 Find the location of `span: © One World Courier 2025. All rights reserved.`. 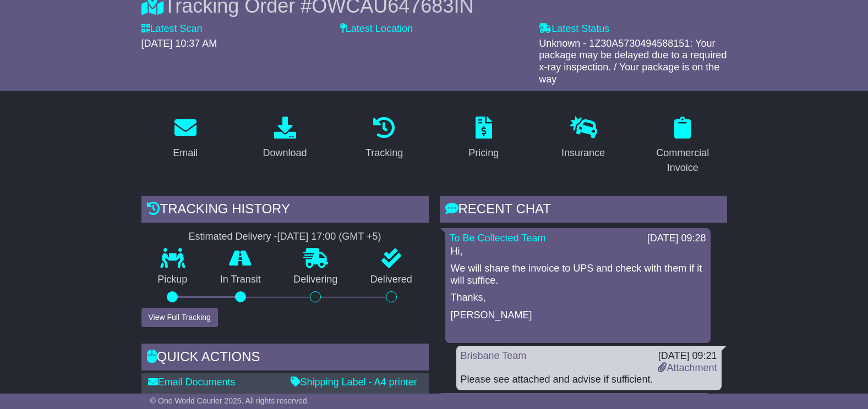

span: © One World Courier 2025. All rights reserved. is located at coordinates (230, 401).